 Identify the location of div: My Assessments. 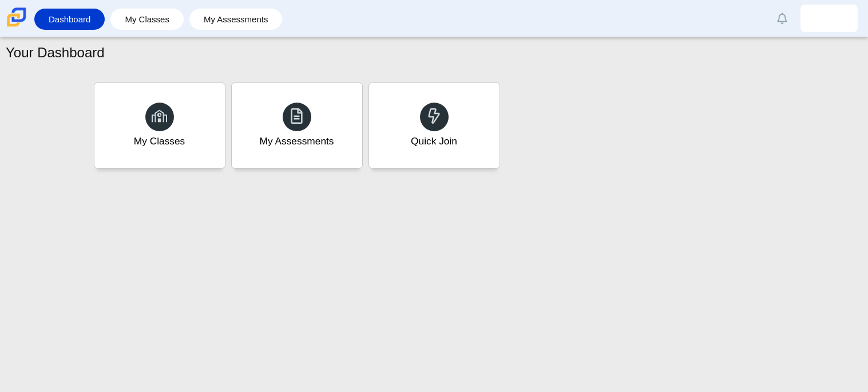
(297, 141).